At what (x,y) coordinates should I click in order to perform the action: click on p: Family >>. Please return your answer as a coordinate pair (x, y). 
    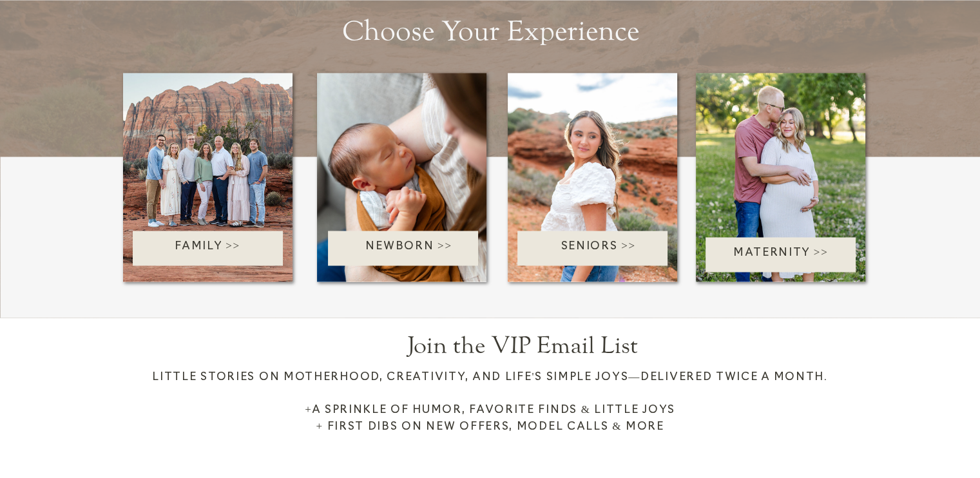
    Looking at the image, I should click on (208, 248).